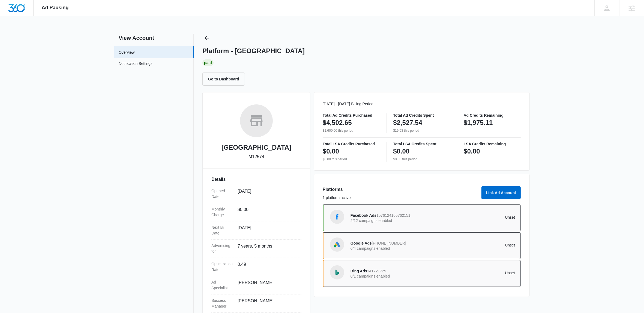  Describe the element at coordinates (257, 248) in the screenshot. I see `div: Advertising for7 years, 5 months` at that location.